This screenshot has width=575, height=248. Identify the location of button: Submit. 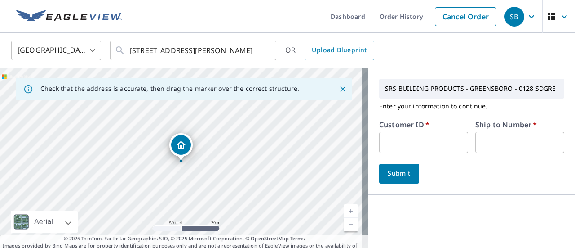
(399, 174).